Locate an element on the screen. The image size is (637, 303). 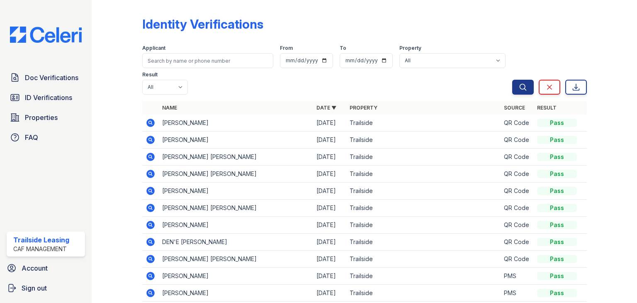
div: Identity Verifications is located at coordinates (203, 24).